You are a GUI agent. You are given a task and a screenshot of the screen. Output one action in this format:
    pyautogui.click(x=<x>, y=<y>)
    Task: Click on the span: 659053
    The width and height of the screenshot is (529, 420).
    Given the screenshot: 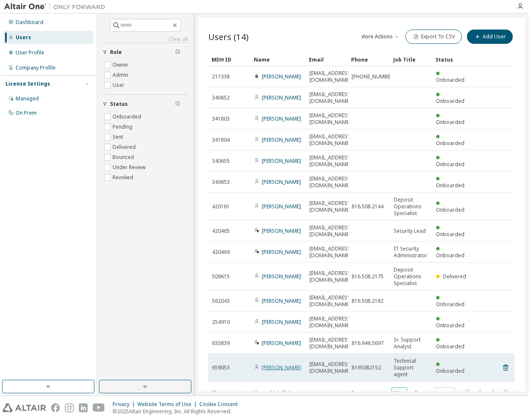 What is the action you would take?
    pyautogui.click(x=221, y=368)
    